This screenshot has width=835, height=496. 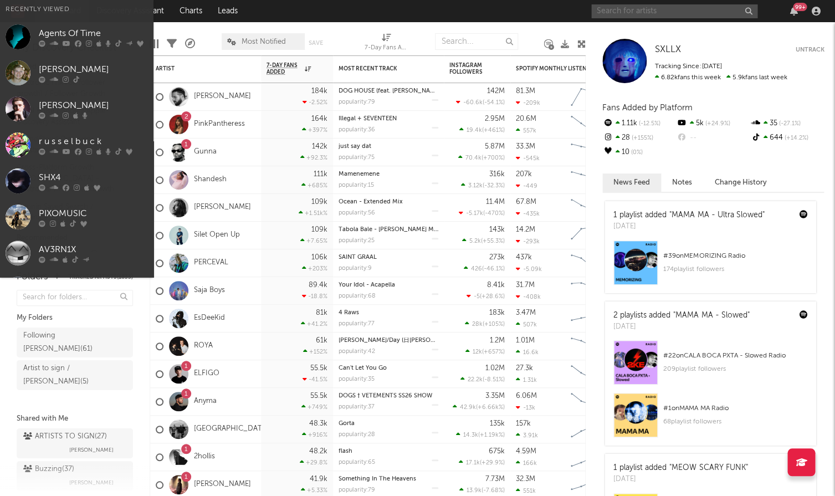 What do you see at coordinates (357, 296) in the screenshot?
I see `div: popularity: 68` at bounding box center [357, 296].